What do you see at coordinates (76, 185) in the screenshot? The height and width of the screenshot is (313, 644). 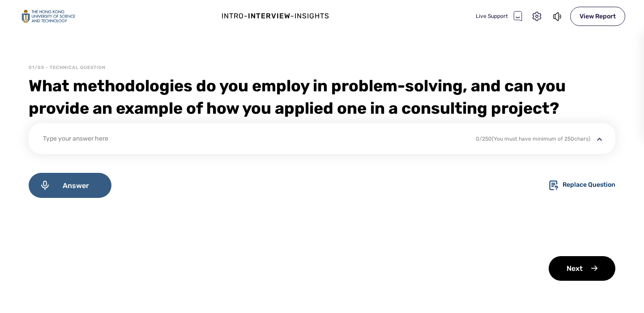 I see `span: Answer` at bounding box center [76, 185].